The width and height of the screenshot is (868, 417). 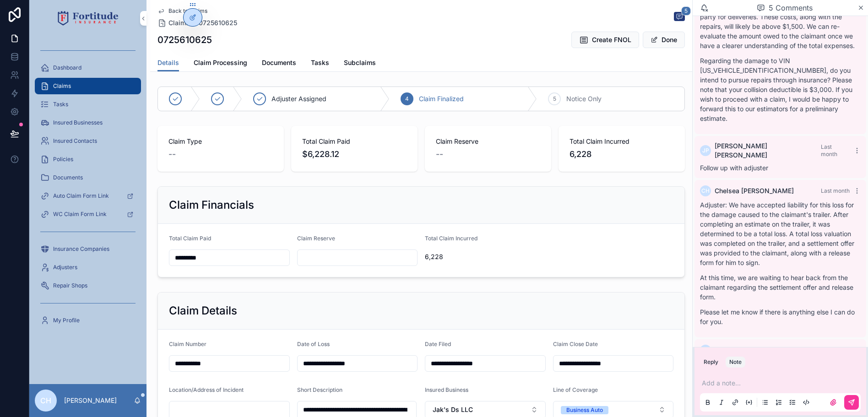 I want to click on a: Insurance Companies, so click(x=88, y=249).